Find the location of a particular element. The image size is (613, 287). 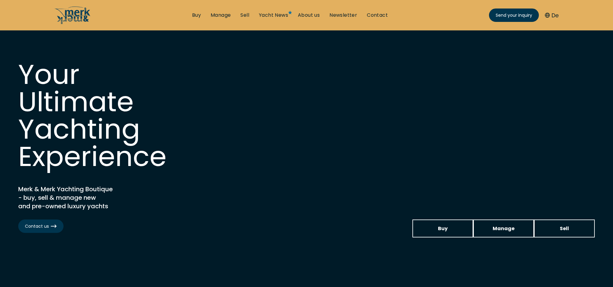

span: Sell is located at coordinates (564, 228).